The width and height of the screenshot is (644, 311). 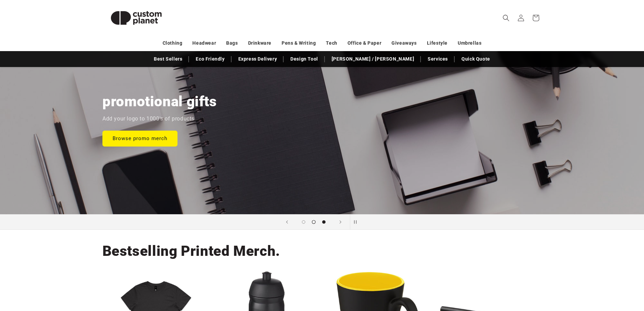 What do you see at coordinates (437, 43) in the screenshot?
I see `a: Lifestyle` at bounding box center [437, 43].